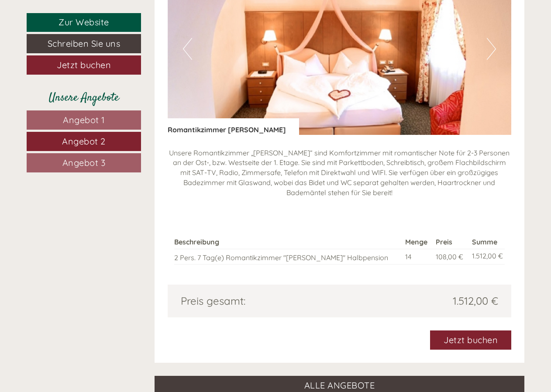  What do you see at coordinates (288, 242) in the screenshot?
I see `th: Beschreibung` at bounding box center [288, 242].